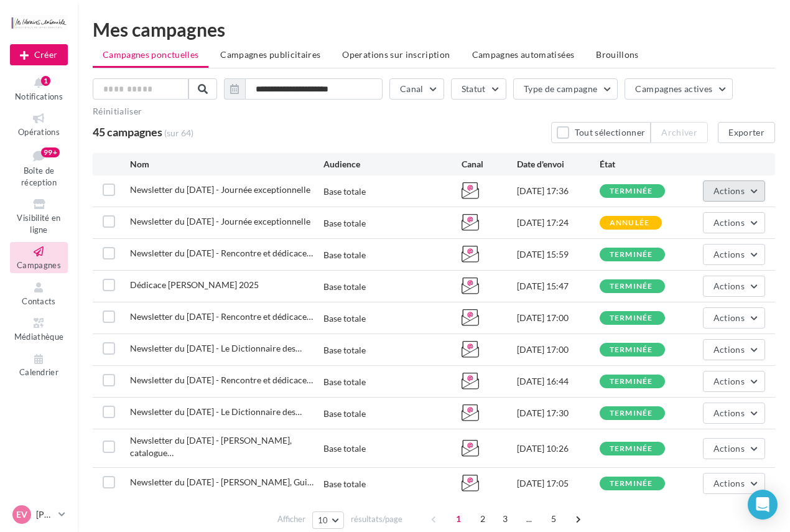  What do you see at coordinates (22, 514) in the screenshot?
I see `span: EV` at bounding box center [22, 514].